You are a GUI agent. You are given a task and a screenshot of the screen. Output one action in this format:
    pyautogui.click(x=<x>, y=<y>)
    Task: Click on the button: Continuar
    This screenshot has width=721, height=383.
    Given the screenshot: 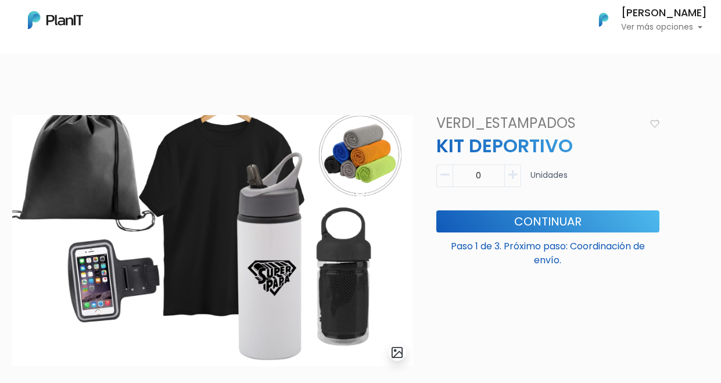 What is the action you would take?
    pyautogui.click(x=548, y=221)
    